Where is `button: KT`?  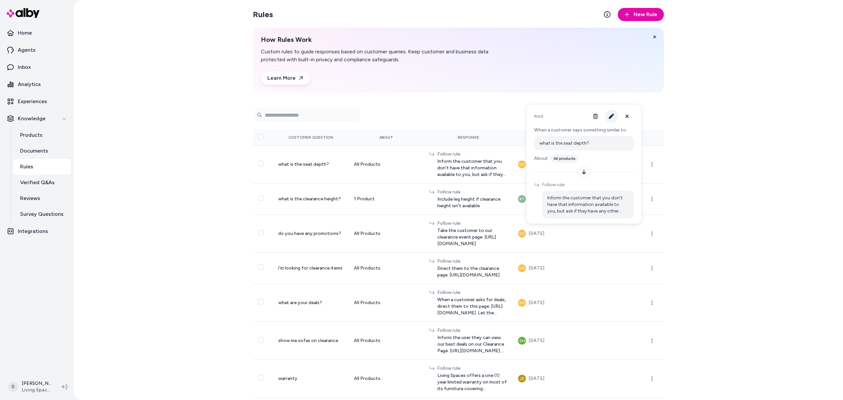 button: KT is located at coordinates (522, 199).